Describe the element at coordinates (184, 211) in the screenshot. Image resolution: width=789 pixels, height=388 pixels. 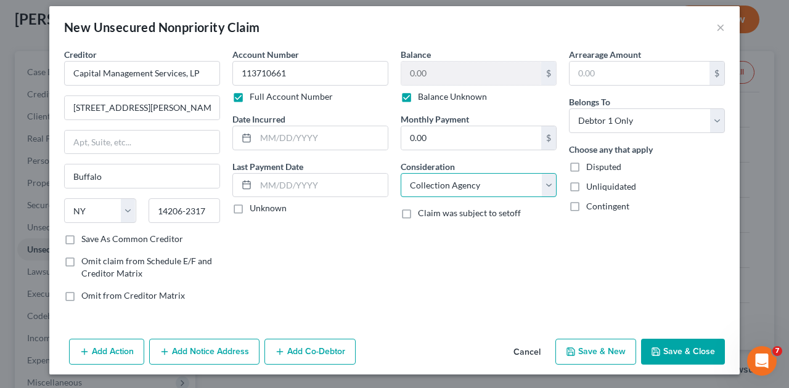
I see `input: Enter zip...` at that location.